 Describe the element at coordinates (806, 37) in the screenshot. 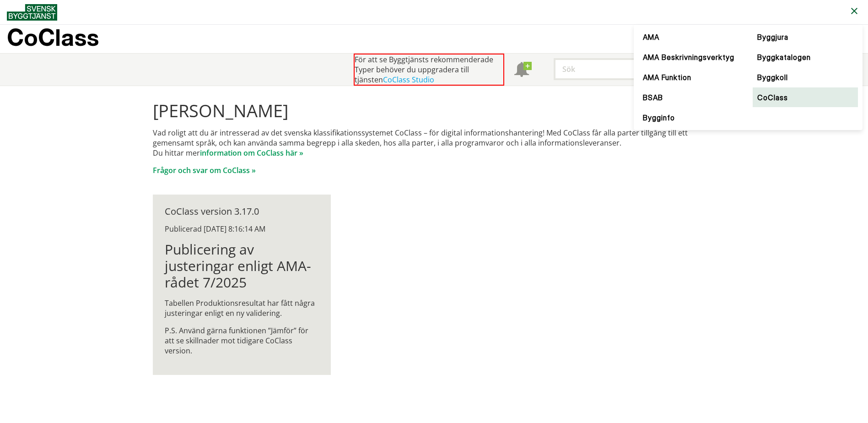

I see `a: Byggjura` at that location.